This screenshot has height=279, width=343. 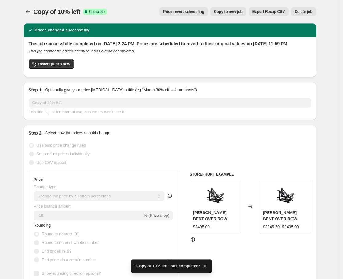 I want to click on span: Copy of 10% left, so click(x=57, y=12).